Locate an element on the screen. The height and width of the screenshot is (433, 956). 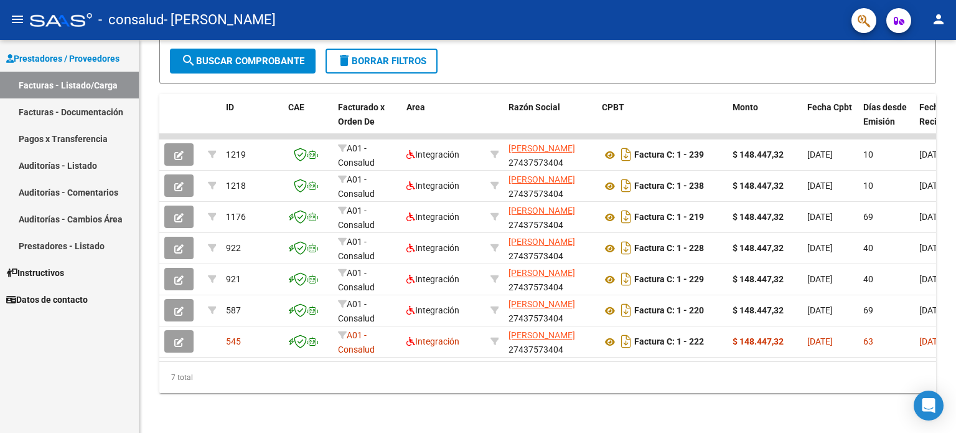
span: 921 is located at coordinates (233, 279).